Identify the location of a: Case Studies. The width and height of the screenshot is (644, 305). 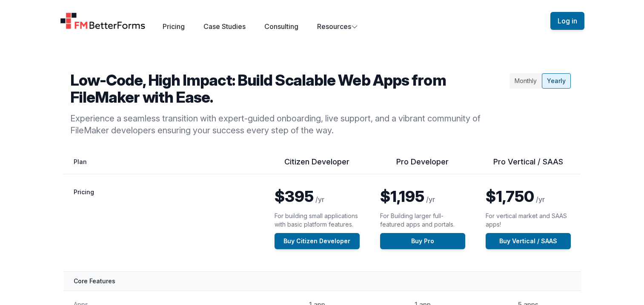
(225, 26).